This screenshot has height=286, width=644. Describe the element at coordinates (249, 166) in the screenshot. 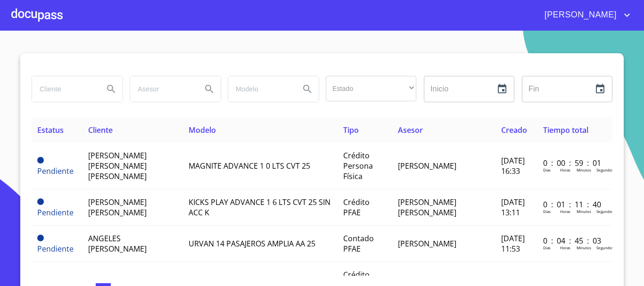

I see `span: MAGNITE ADVANCE 1 0 LTS CVT 25` at that location.